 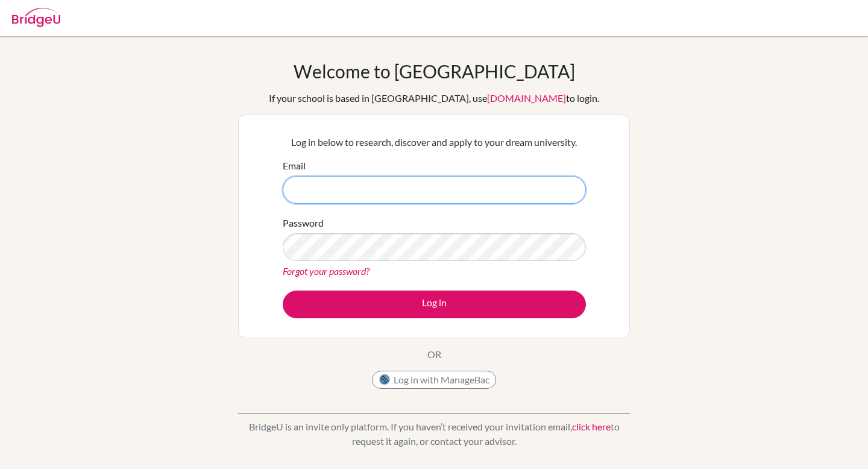 What do you see at coordinates (434, 305) in the screenshot?
I see `button: Log in` at bounding box center [434, 305].